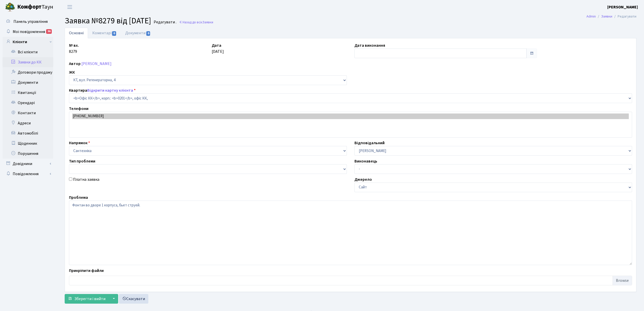 This screenshot has height=311, width=644. I want to click on label: Дата, so click(216, 46).